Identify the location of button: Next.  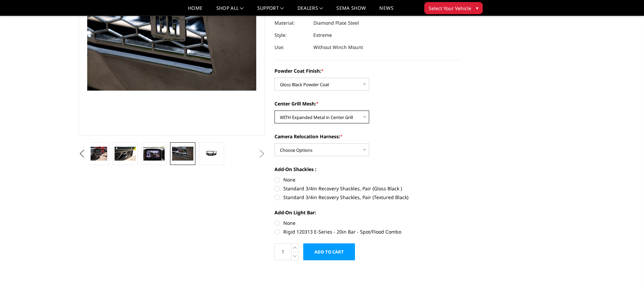
(262, 154).